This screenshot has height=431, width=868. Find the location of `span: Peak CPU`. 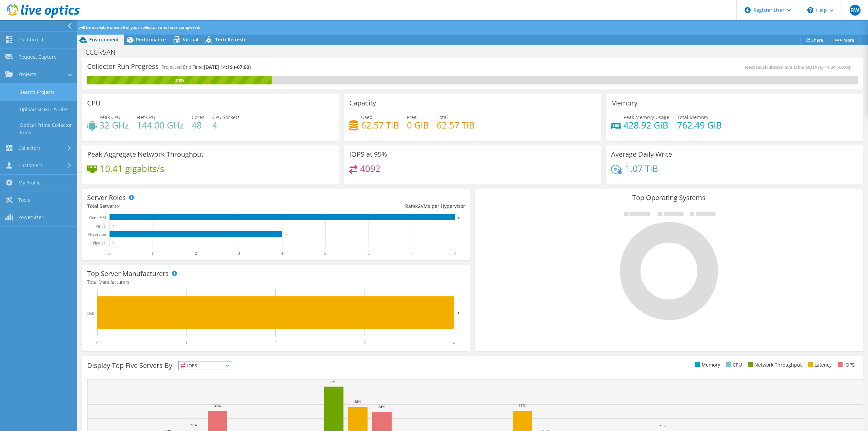

span: Peak CPU is located at coordinates (110, 117).